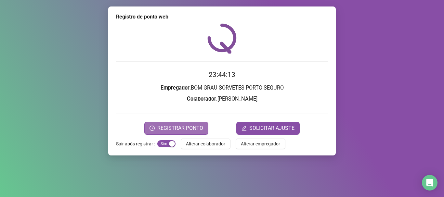 This screenshot has height=197, width=444. I want to click on button: Alterar empregador, so click(260, 144).